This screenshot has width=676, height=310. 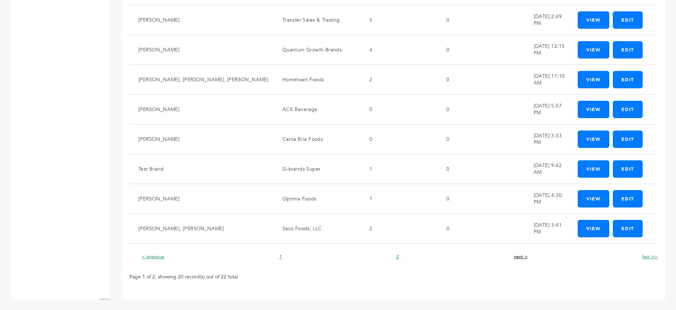 I want to click on td: Saco Foods, LLC, so click(x=317, y=228).